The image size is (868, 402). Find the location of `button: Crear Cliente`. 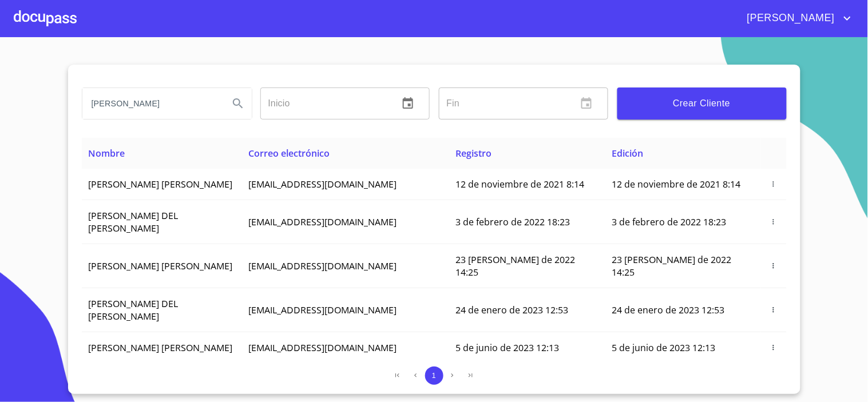

button: Crear Cliente is located at coordinates (702, 103).